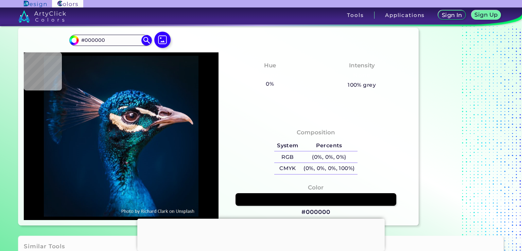  What do you see at coordinates (287, 145) in the screenshot?
I see `h5: System` at bounding box center [287, 145].